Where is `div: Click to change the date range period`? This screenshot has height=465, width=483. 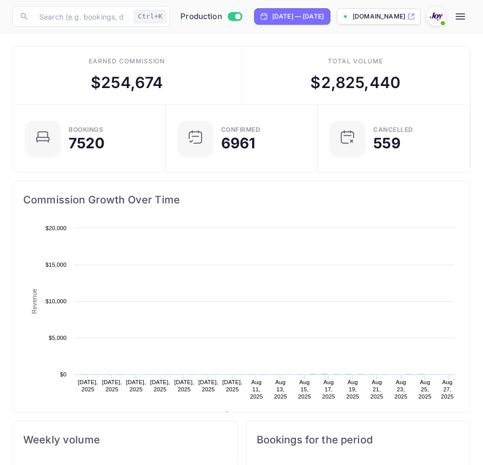
div: Click to change the date range period is located at coordinates (292, 16).